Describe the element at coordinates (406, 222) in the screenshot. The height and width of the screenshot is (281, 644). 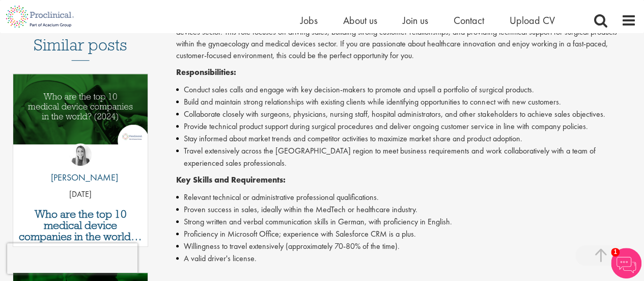
I see `li: Strong written and verbal communication skills in German, with proficiency in English.` at that location.